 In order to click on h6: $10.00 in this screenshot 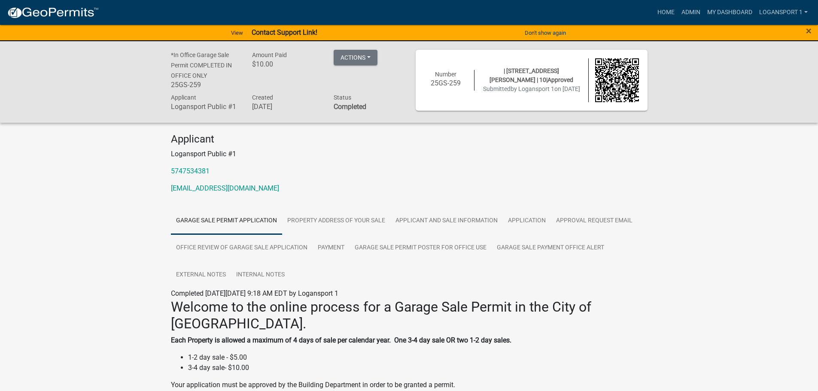, I will do `click(287, 64)`.